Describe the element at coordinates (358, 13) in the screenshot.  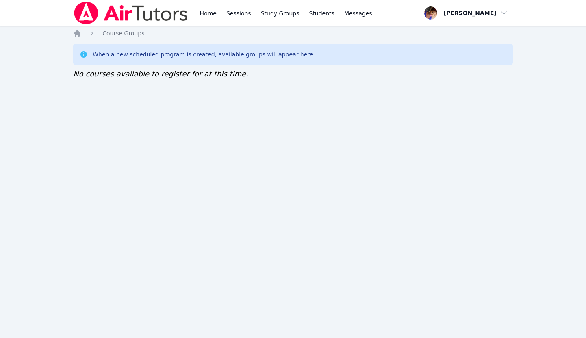
I see `span: Messages` at that location.